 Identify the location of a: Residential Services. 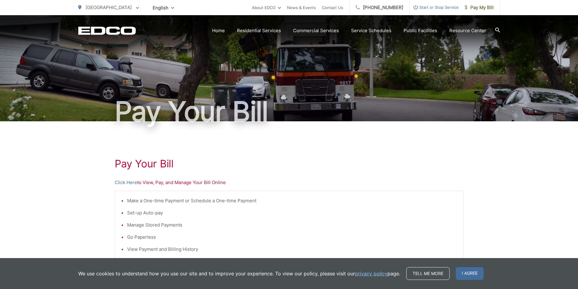
(259, 31).